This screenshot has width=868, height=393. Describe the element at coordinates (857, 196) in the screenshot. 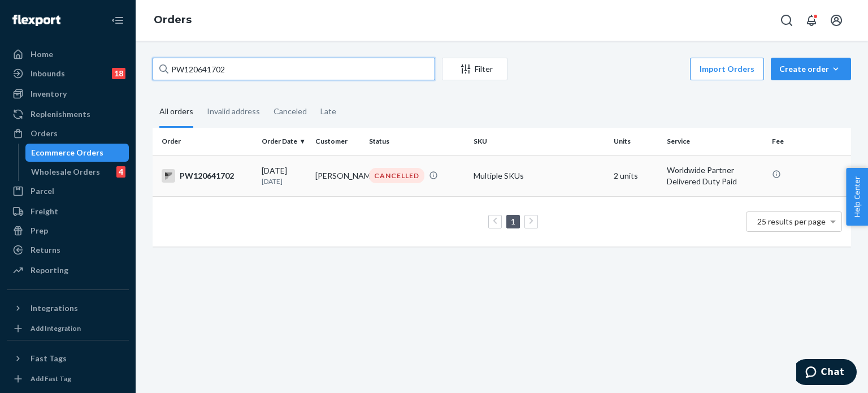

I see `button: Help Center` at that location.